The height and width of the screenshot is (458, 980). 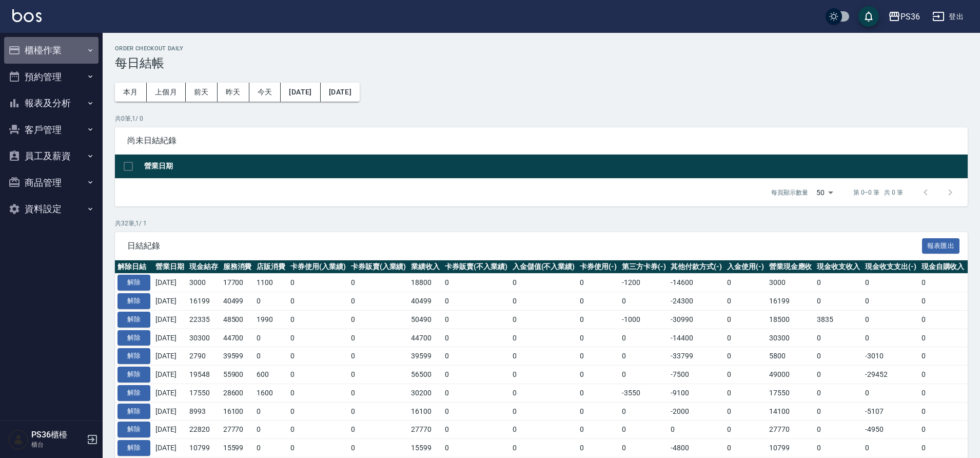 I want to click on p: 每頁顯示數量, so click(x=789, y=192).